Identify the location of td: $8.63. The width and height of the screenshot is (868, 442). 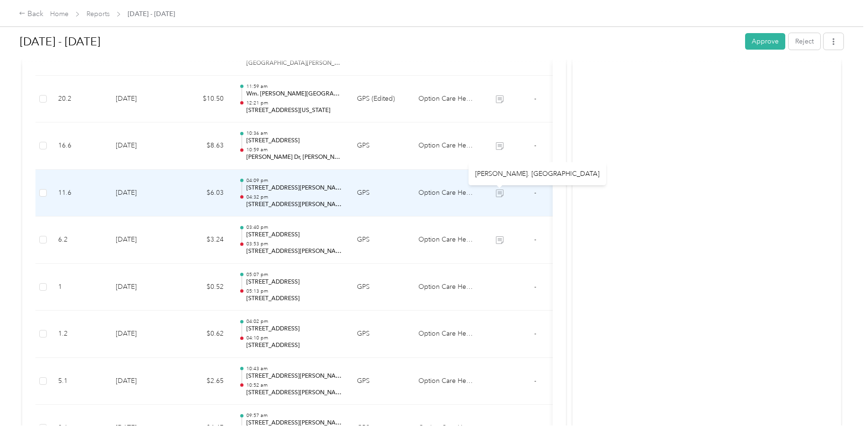
(203, 146).